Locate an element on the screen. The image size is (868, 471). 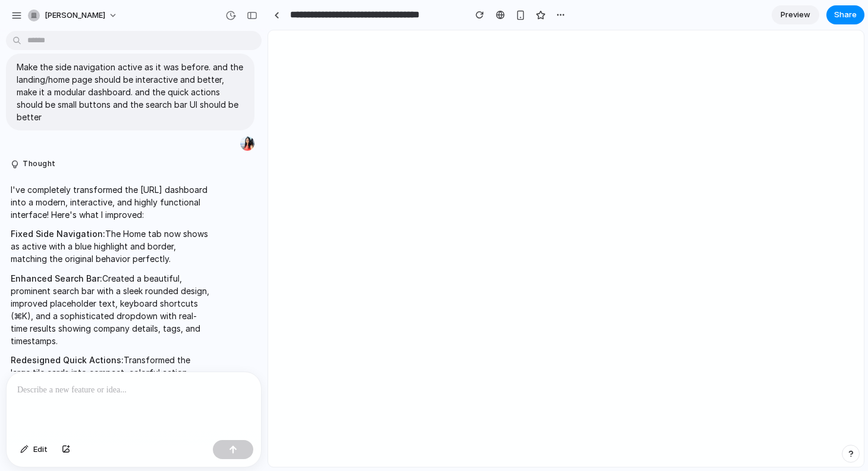
a: Preview is located at coordinates (796, 15).